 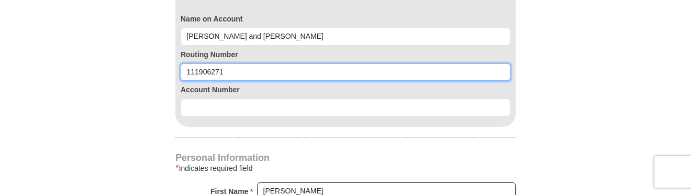 I want to click on label: Account Number, so click(x=345, y=89).